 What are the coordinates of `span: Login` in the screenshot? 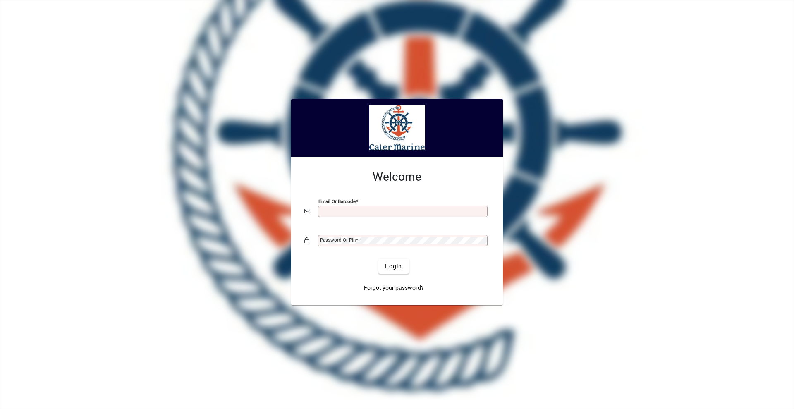 It's located at (393, 266).